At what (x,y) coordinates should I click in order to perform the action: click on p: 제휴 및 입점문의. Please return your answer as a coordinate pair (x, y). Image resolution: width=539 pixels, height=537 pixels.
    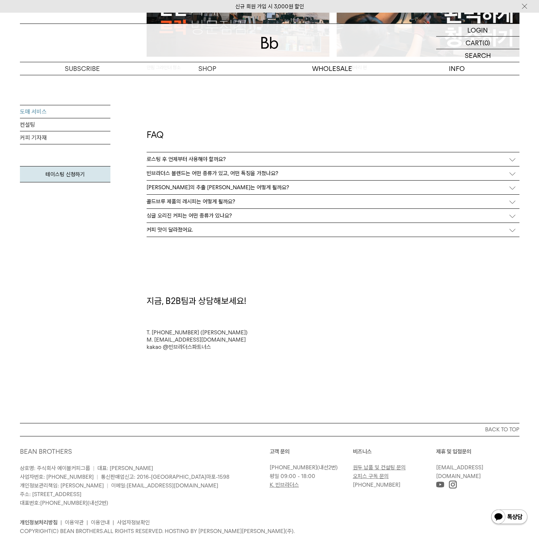
    Looking at the image, I should click on (478, 452).